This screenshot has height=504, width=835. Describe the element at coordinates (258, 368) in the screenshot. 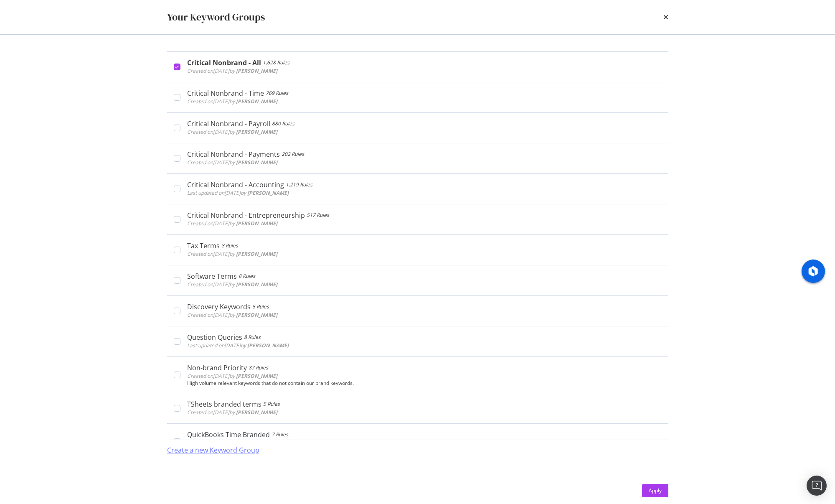

I see `div: 87 Rules` at that location.